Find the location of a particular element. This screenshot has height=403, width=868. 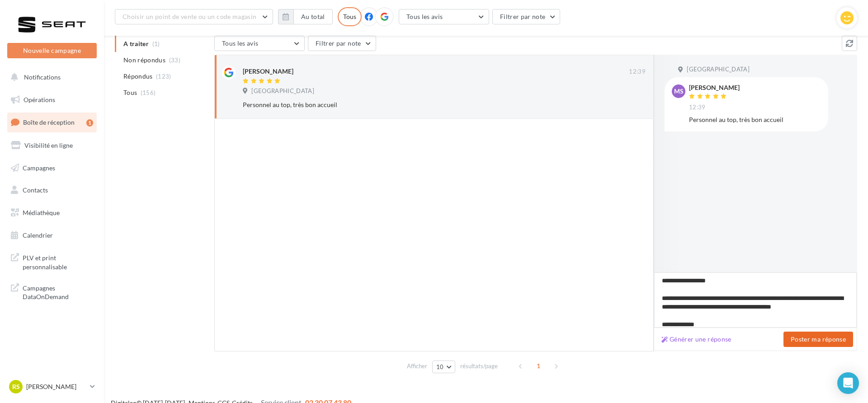

span: Non répondus is located at coordinates (144, 60).